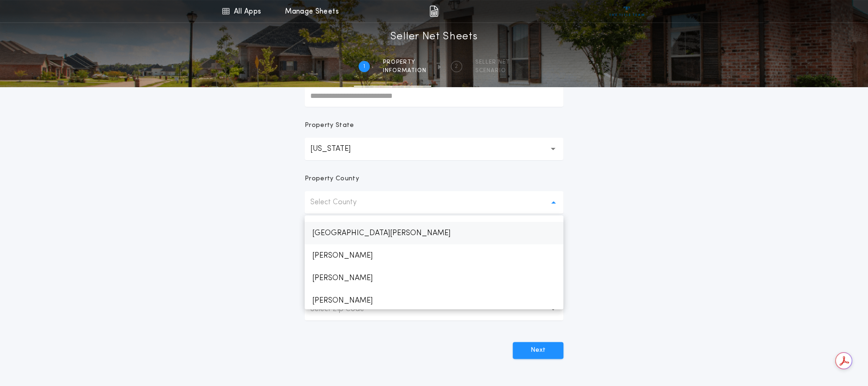  What do you see at coordinates (434, 202) in the screenshot?
I see `button: Select County` at bounding box center [434, 202].